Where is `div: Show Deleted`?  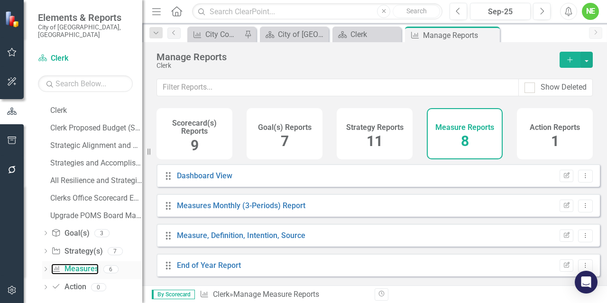
div: Show Deleted is located at coordinates (564, 87).